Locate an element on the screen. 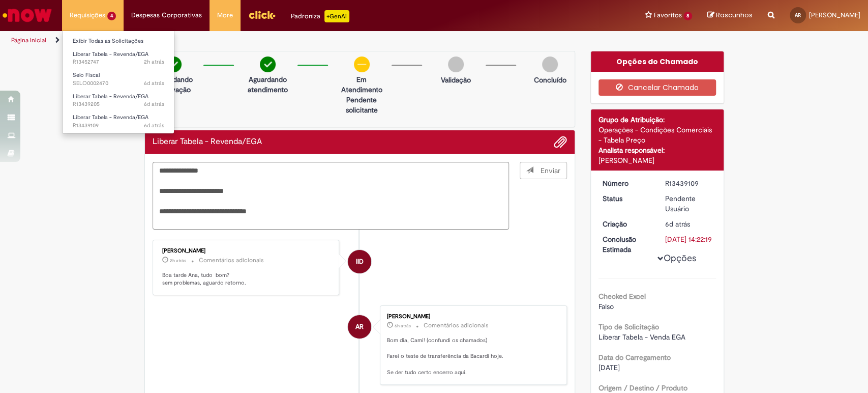  a: Aberto R13452747 : Liberar Tabela - Revenda/EGA is located at coordinates (119, 58).